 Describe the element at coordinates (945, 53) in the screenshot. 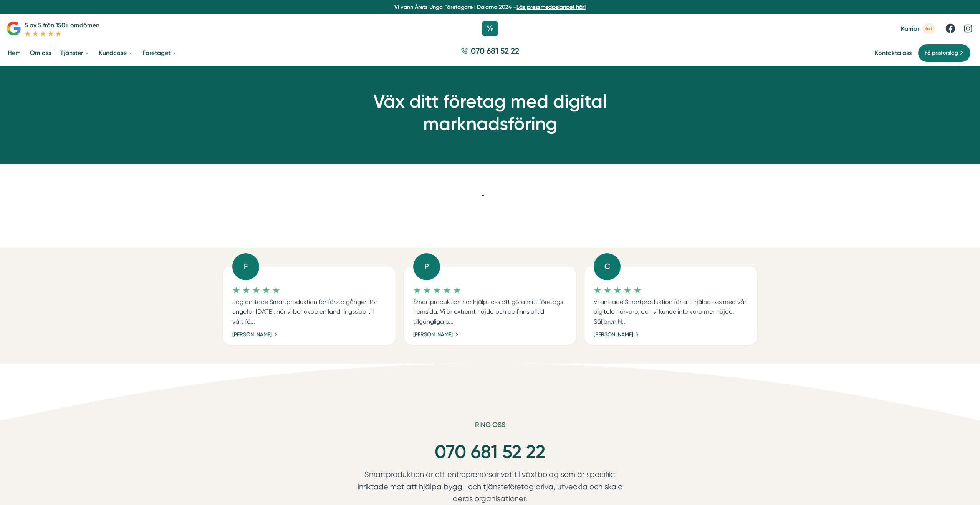

I see `a: Få prisförslag` at that location.